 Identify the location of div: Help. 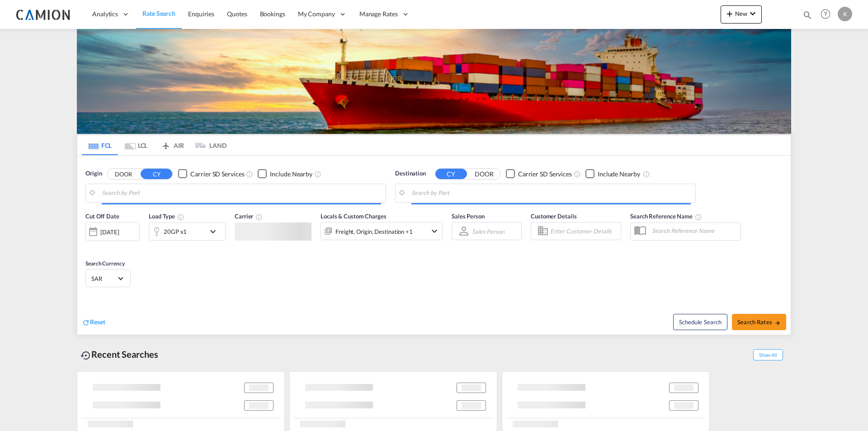
(828, 14).